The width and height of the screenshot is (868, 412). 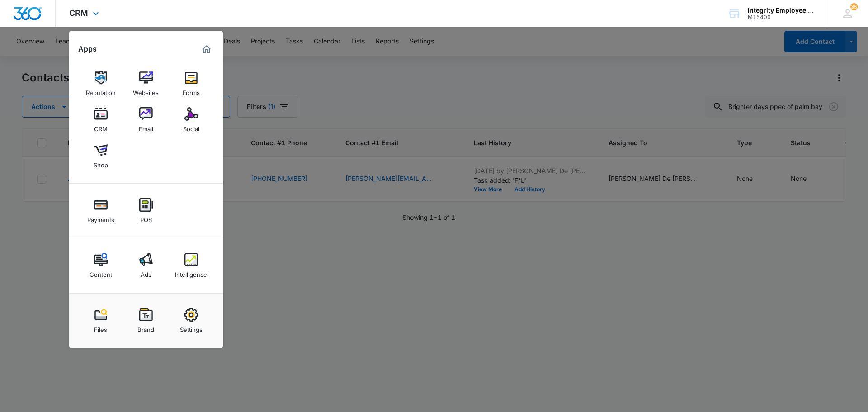 What do you see at coordinates (101, 83) in the screenshot?
I see `a: Reputation` at bounding box center [101, 83].